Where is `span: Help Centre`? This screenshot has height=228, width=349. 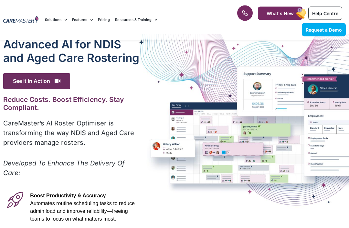 span: Help Centre is located at coordinates (325, 13).